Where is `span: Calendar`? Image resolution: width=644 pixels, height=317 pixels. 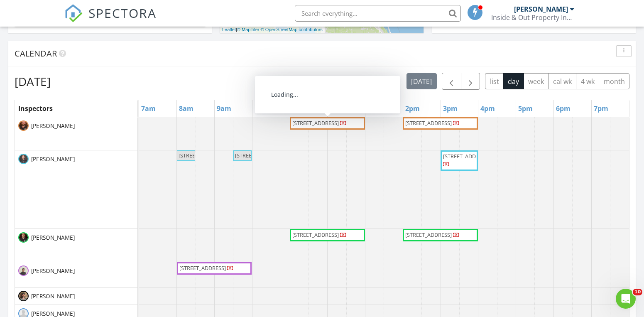 span: Calendar is located at coordinates (36, 53).